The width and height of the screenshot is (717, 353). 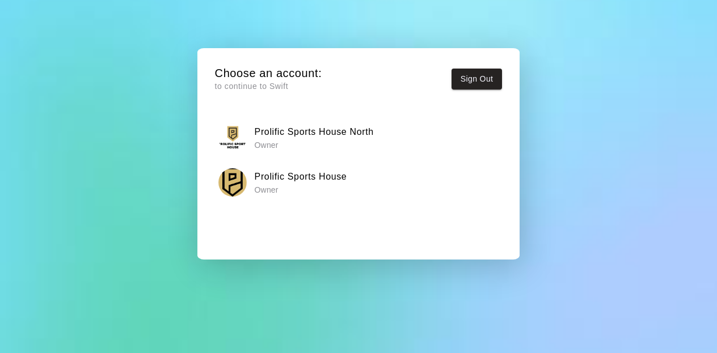 What do you see at coordinates (358, 137) in the screenshot?
I see `button: Prolific Sports House NorthProlific Sports House North Owner` at bounding box center [358, 137].